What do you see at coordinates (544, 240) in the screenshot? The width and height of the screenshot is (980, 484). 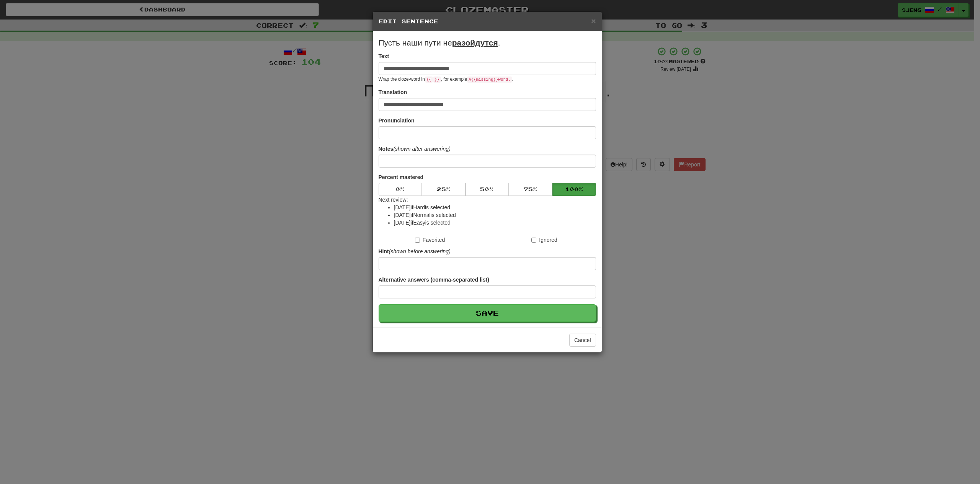 I see `label: Ignored` at bounding box center [544, 240].